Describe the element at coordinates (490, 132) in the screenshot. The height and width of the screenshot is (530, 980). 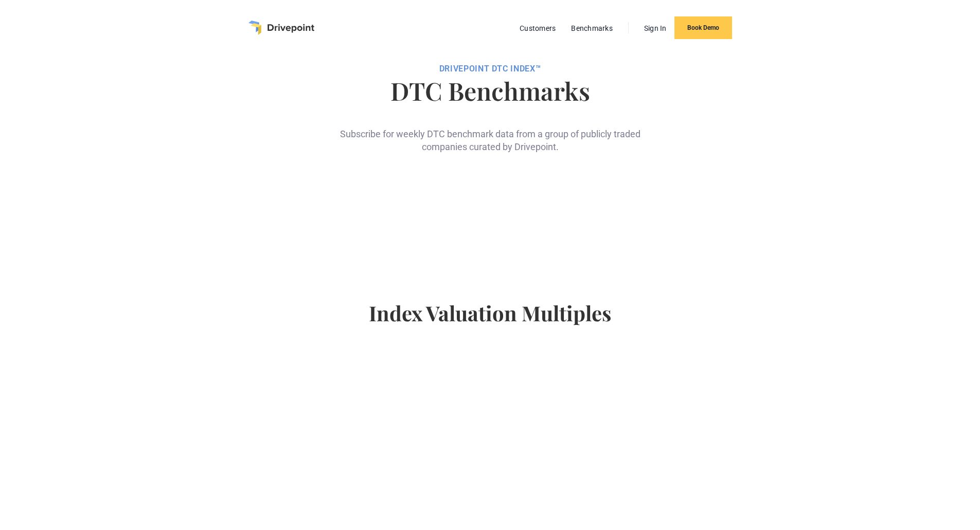
I see `div: Subscribe for weekly DTC benchmark data from a group of publicly traded companies curated by Driv...` at that location.